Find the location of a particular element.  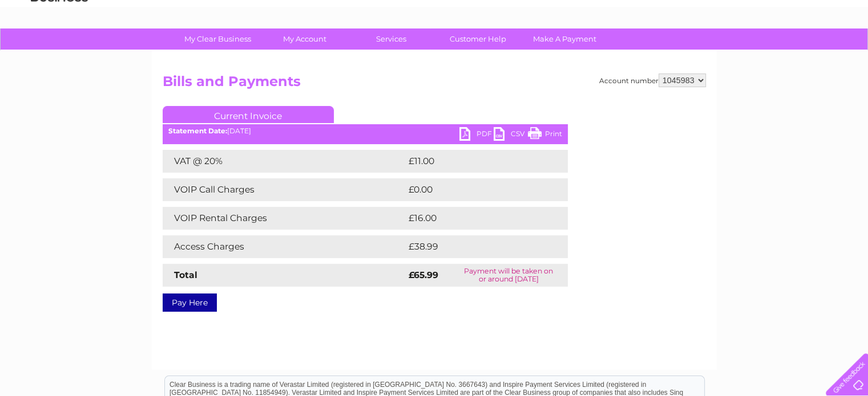

a: My Clear Business is located at coordinates (217, 39).